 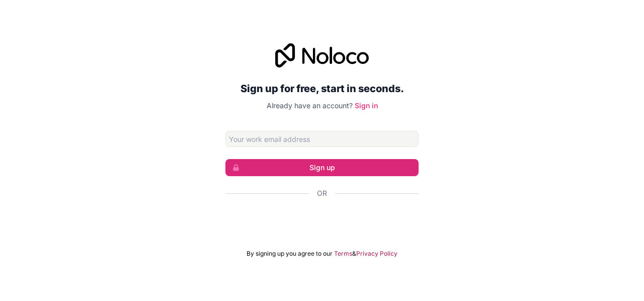 What do you see at coordinates (342, 254) in the screenshot?
I see `a: Terms` at bounding box center [342, 254].